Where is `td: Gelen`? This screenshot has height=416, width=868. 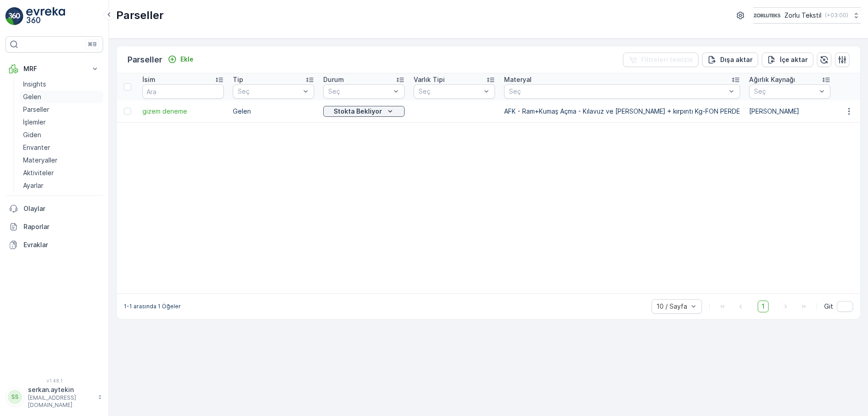
td: Gelen is located at coordinates (273, 112).